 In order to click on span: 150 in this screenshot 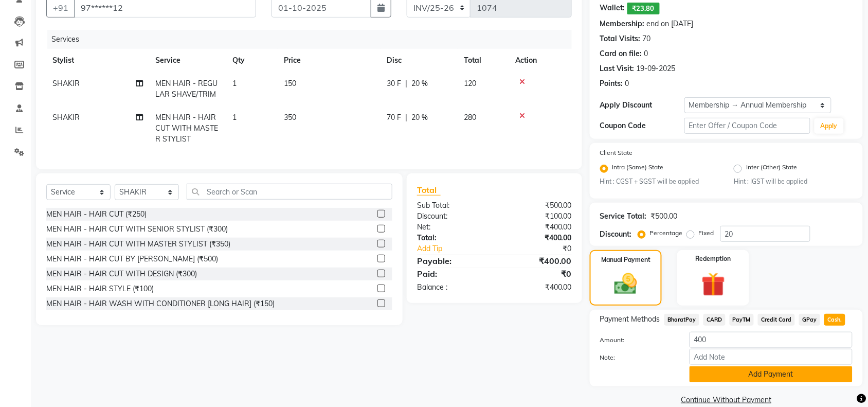, I will do `click(290, 83)`.